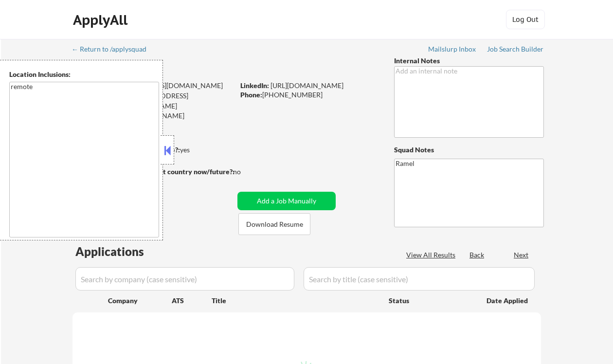 The width and height of the screenshot is (613, 364). I want to click on div: ATS, so click(192, 301).